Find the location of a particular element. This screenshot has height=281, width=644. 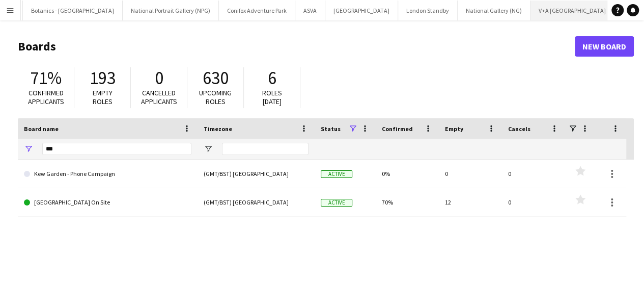

button: London Standby is located at coordinates (428, 10).